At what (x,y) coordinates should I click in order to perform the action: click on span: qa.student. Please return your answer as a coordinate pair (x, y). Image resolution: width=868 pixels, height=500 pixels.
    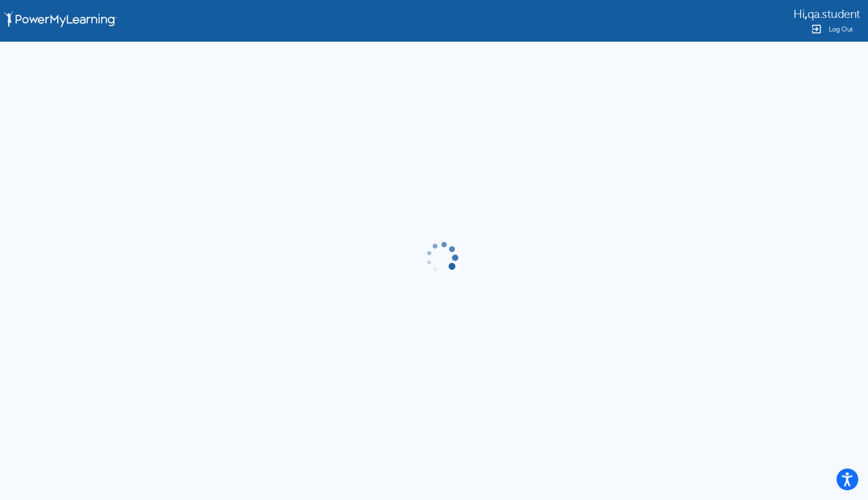
    Looking at the image, I should click on (834, 14).